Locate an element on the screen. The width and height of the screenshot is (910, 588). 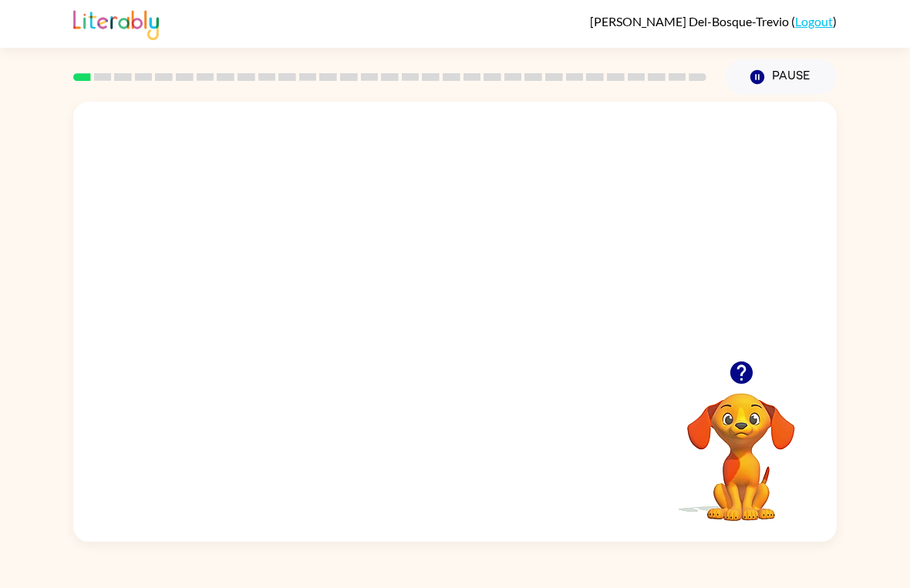
a: Logout is located at coordinates (813, 21).